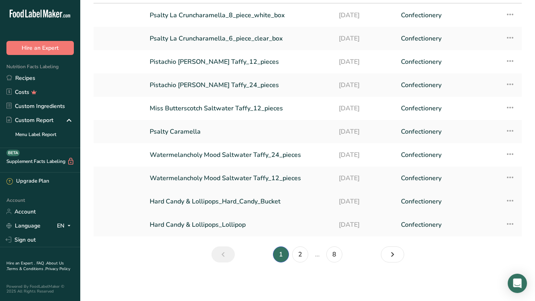 Image resolution: width=535 pixels, height=301 pixels. Describe the element at coordinates (35, 266) in the screenshot. I see `a: About Us .` at that location.